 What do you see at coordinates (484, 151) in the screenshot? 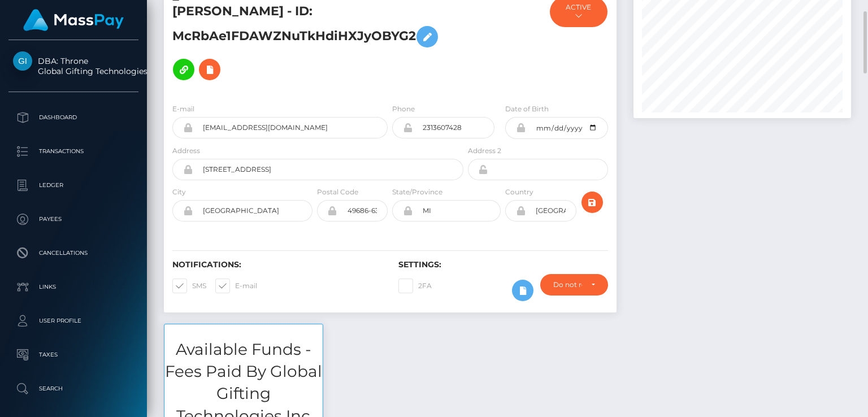
I see `label: Address 2` at bounding box center [484, 151].